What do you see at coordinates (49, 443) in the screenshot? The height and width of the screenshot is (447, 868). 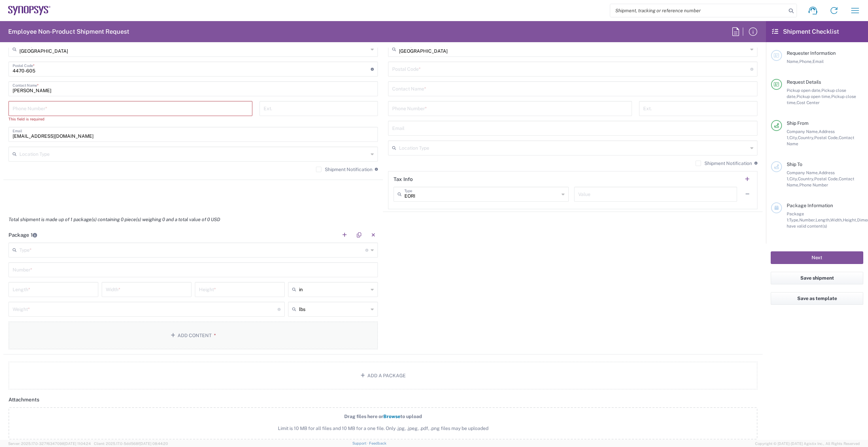 I see `span: Server: 2025.17.0-327f6347098` at bounding box center [49, 443].